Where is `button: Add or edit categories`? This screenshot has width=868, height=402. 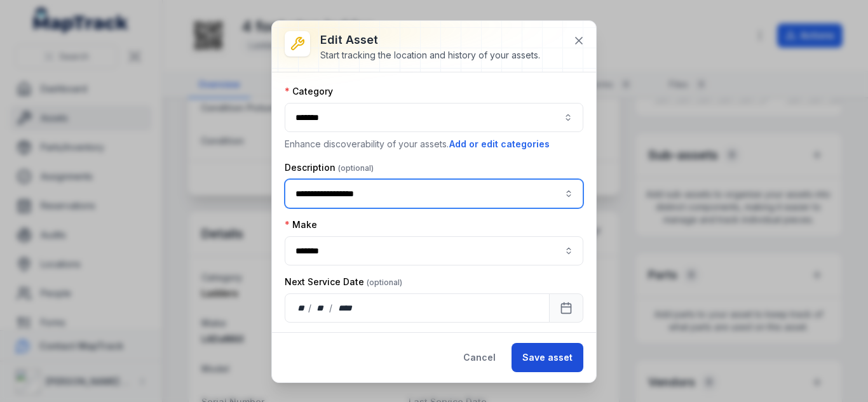 button: Add or edit categories is located at coordinates (500, 144).